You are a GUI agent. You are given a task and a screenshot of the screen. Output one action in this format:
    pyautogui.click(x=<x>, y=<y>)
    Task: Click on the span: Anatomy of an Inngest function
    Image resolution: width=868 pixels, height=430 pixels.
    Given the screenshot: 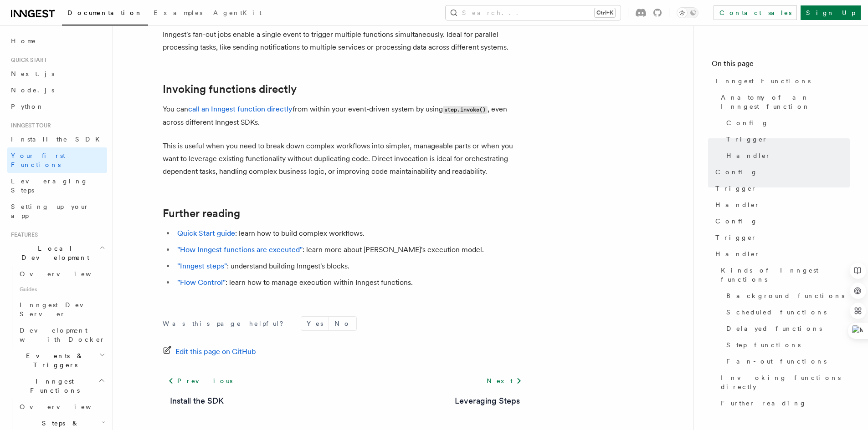 What is the action you would take?
    pyautogui.click(x=785, y=102)
    